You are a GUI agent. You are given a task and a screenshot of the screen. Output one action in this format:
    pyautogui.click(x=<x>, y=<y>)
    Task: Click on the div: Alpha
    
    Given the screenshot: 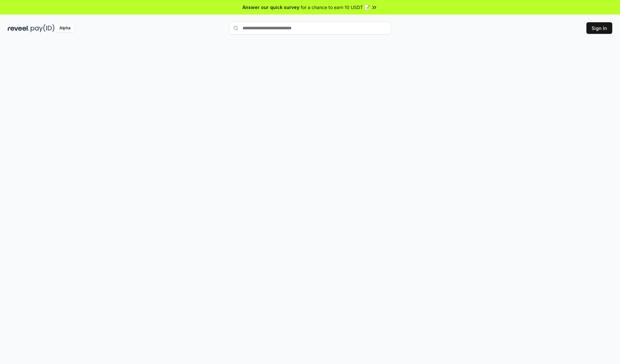 What is the action you would take?
    pyautogui.click(x=65, y=28)
    